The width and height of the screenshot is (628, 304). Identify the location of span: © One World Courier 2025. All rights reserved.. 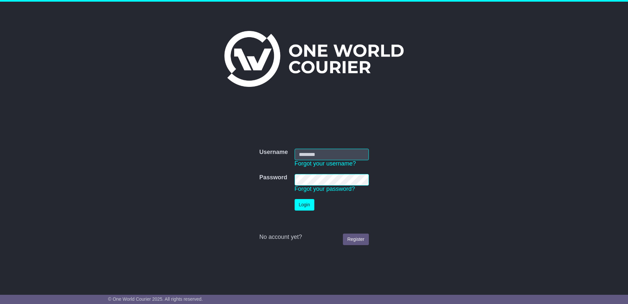
(155, 299).